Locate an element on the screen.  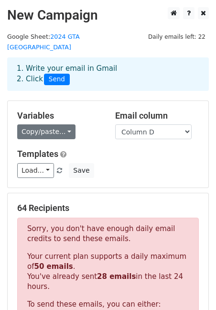
small: Google Sheet: is located at coordinates (44, 42).